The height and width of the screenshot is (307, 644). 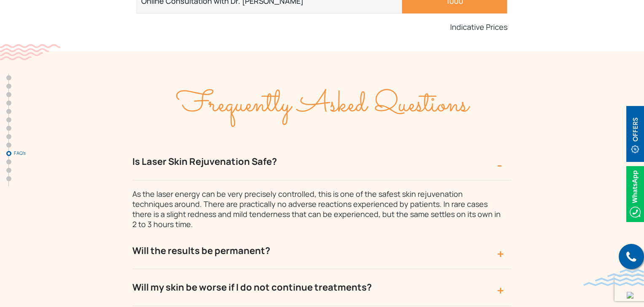 I want to click on span: As the laser energy can be very precisely controlled, this is one of the safest skin rejuvenation..., so click(x=316, y=209).